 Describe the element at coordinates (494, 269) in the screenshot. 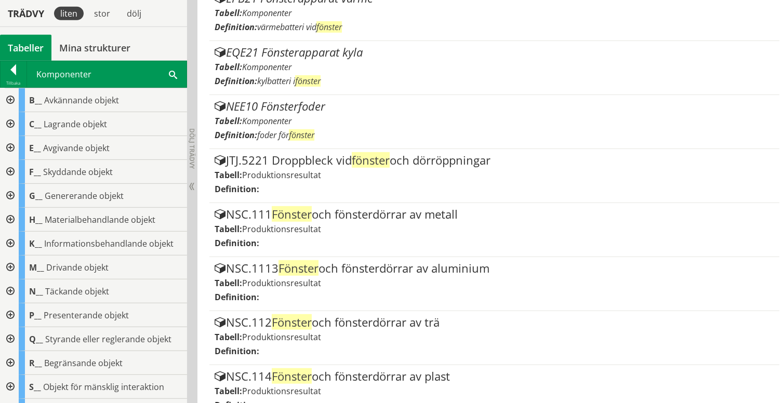

I see `div: NSC.1113 och fönsterdörrar av aluminium` at that location.